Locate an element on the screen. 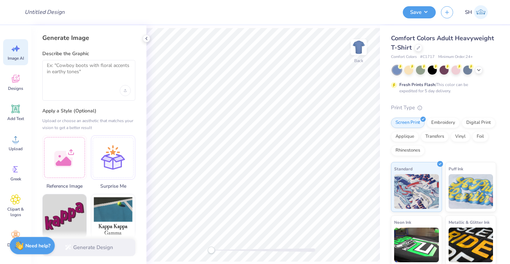  span: Greek is located at coordinates (16, 179).